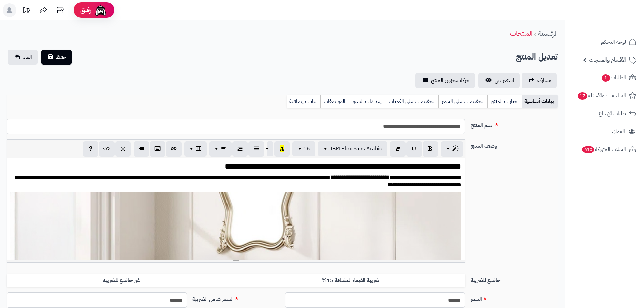  Describe the element at coordinates (540, 102) in the screenshot. I see `a: بيانات أساسية` at that location.